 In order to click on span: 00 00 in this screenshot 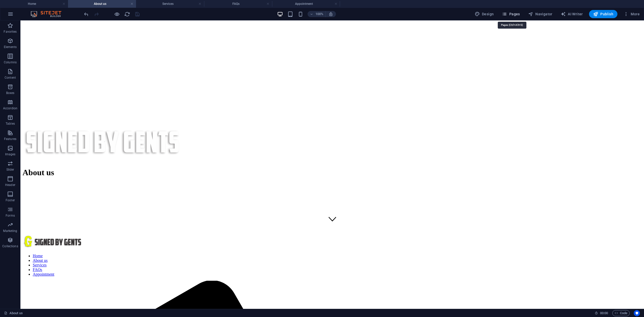, I will do `click(604, 314)`.